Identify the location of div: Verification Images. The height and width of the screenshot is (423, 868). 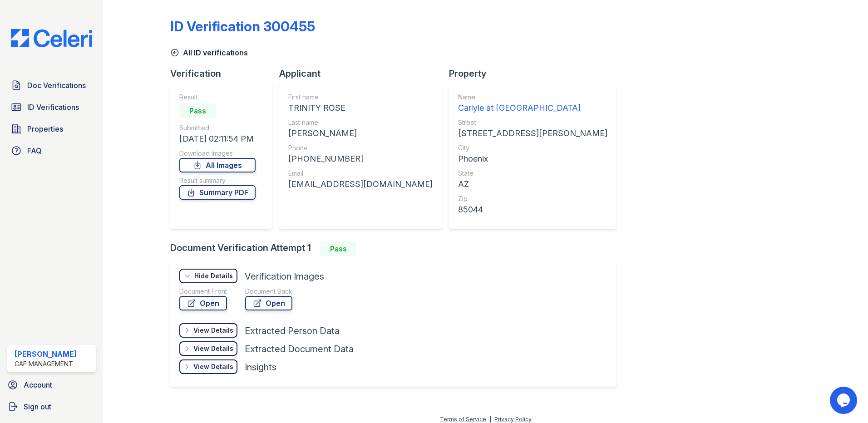
(284, 277).